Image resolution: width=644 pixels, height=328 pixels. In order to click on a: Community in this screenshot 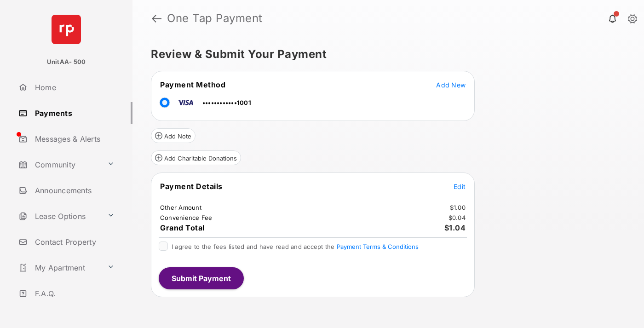, I will do `click(59, 165)`.